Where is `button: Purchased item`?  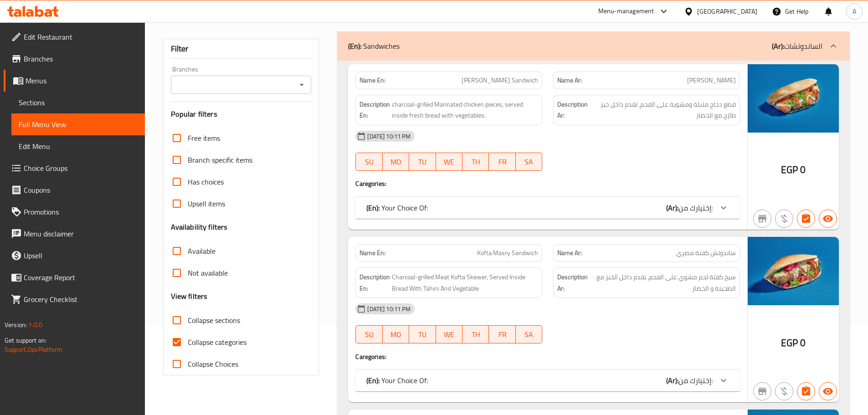
button: Purchased item is located at coordinates (784, 219).